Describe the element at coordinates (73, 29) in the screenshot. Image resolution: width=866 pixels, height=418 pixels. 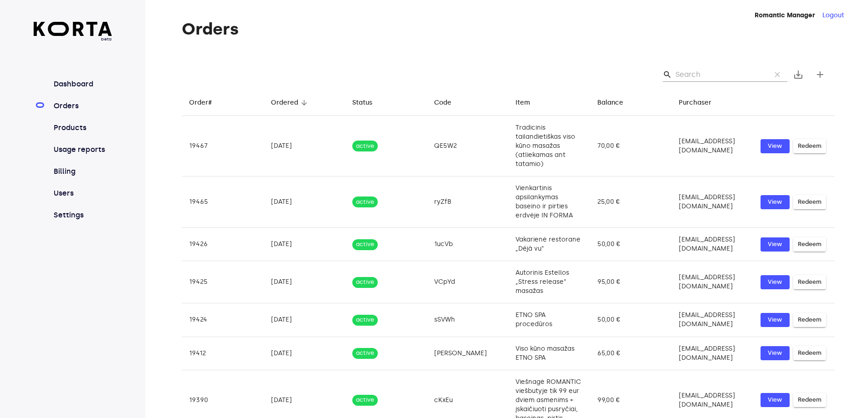
I see `img: Korta` at that location.